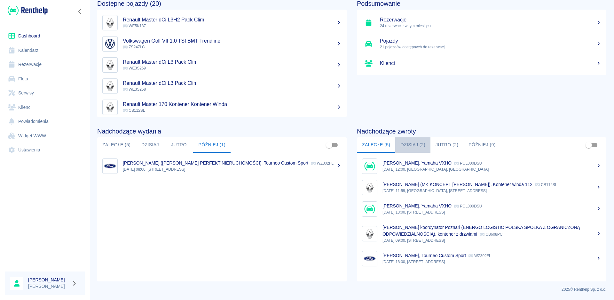 This screenshot has width=614, height=300. Describe the element at coordinates (222, 44) in the screenshot. I see `a: ImageVolkswagen Golf VII 1.0 TSI BMT Trendline ZS247LC` at that location.